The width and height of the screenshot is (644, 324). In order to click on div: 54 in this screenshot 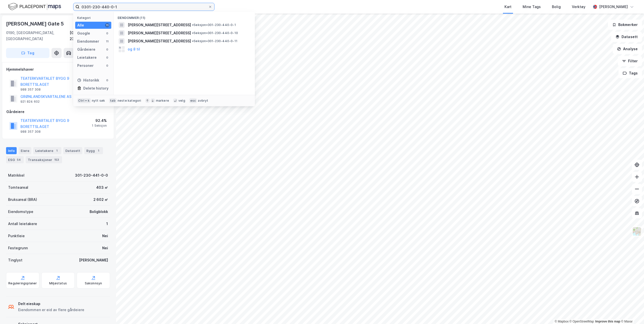, I will do `click(19, 159)`.